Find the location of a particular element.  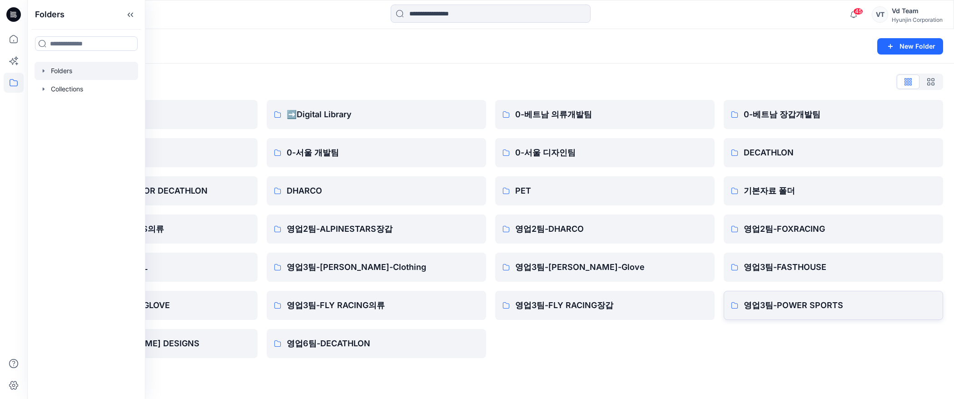

a: 0-본사VD is located at coordinates (148, 153).